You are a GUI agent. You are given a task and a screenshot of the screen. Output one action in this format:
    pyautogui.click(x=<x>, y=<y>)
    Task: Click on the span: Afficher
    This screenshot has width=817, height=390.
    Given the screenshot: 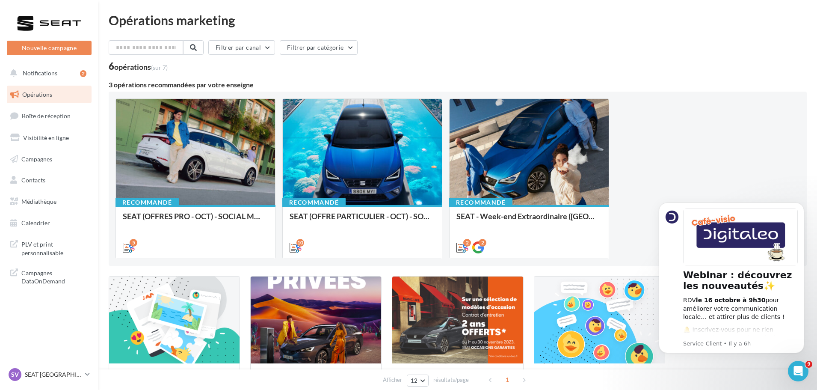 What is the action you would take?
    pyautogui.click(x=392, y=379)
    